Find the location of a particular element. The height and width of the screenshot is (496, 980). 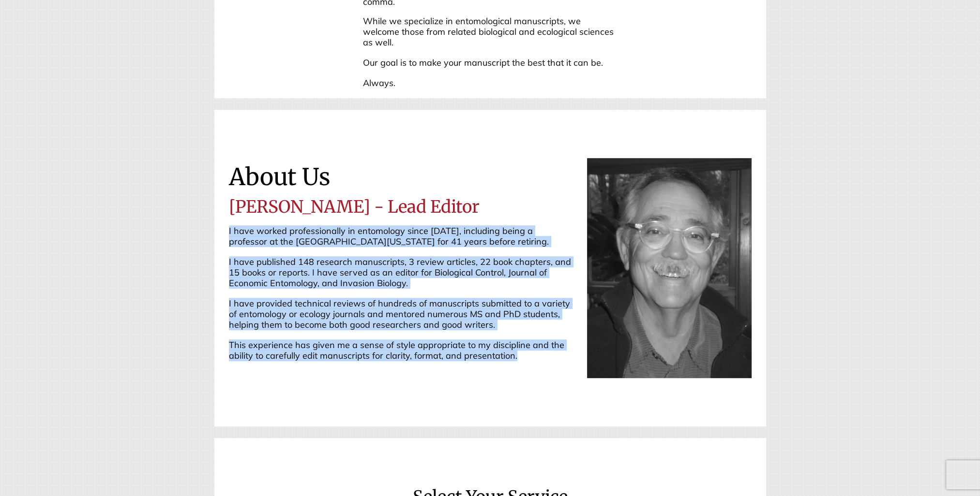

p: I have published 148 research manuscripts, 3 review articles, 22 book chapters, and 15 books or r... is located at coordinates (401, 273).